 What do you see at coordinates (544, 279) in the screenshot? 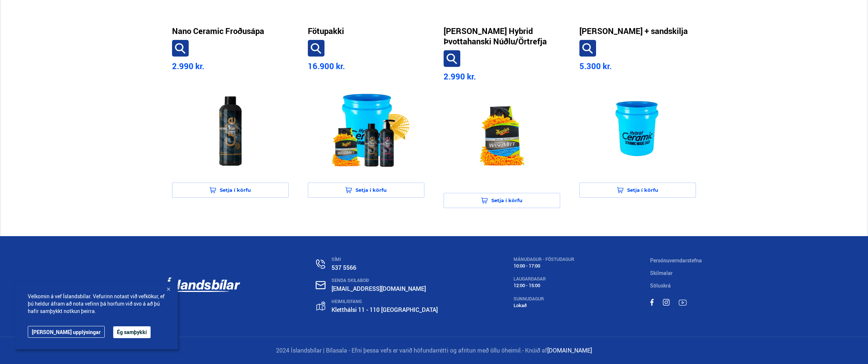
I see `div: LAUGARDAGAR` at bounding box center [544, 279].